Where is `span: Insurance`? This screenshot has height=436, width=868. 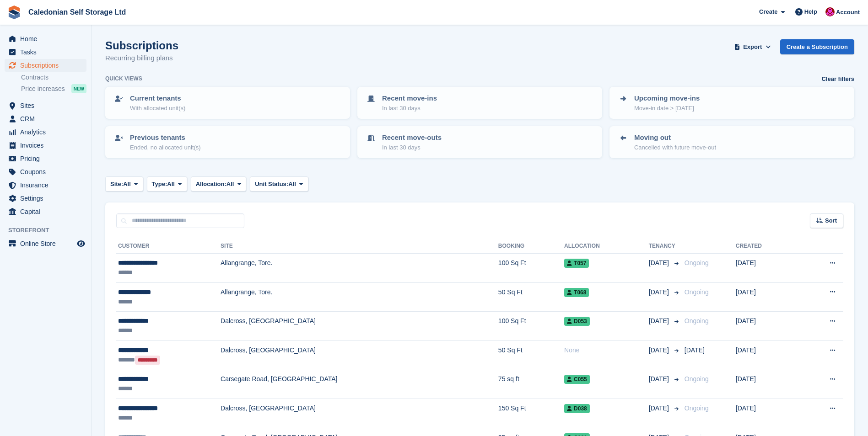 span: Insurance is located at coordinates (47, 186).